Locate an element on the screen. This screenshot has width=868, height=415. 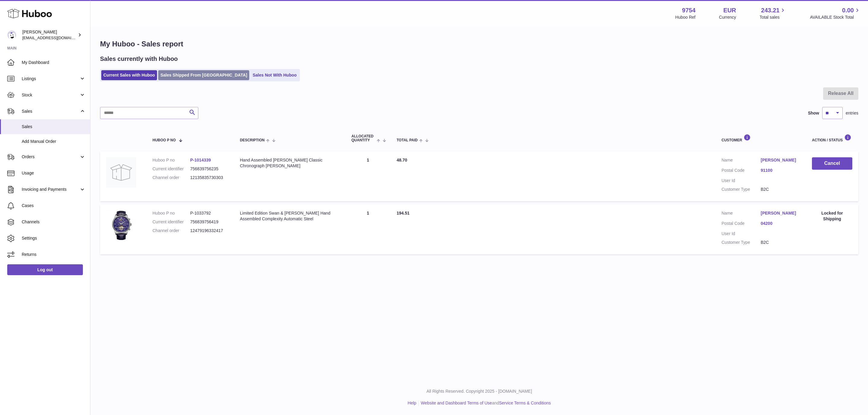
a: 243.21 Total sales is located at coordinates (773, 13).